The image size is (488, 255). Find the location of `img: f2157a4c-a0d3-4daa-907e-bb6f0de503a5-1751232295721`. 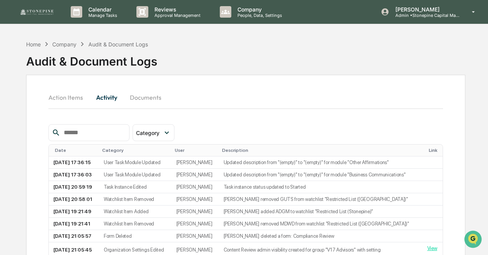

img: f2157a4c-a0d3-4daa-907e-bb6f0de503a5-1751232295721 is located at coordinates (10, 10).